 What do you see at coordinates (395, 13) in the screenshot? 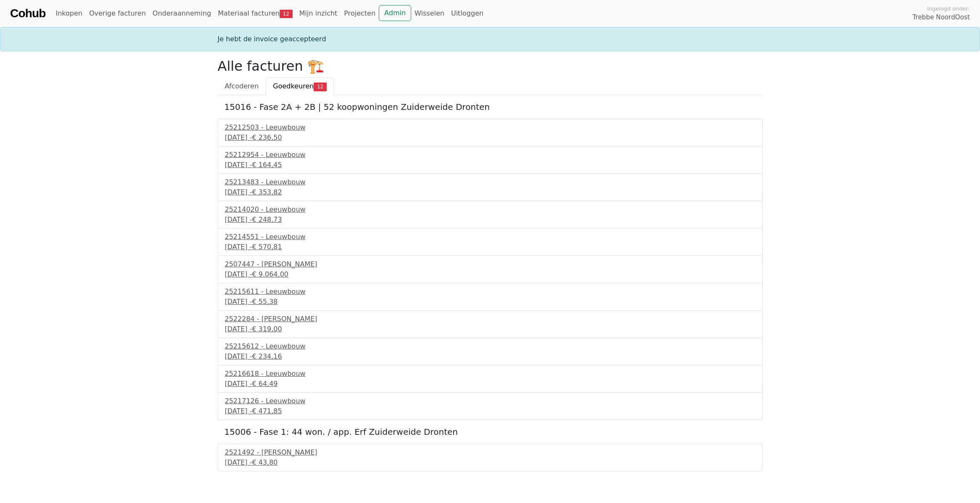
I see `a: Admin` at bounding box center [395, 13].